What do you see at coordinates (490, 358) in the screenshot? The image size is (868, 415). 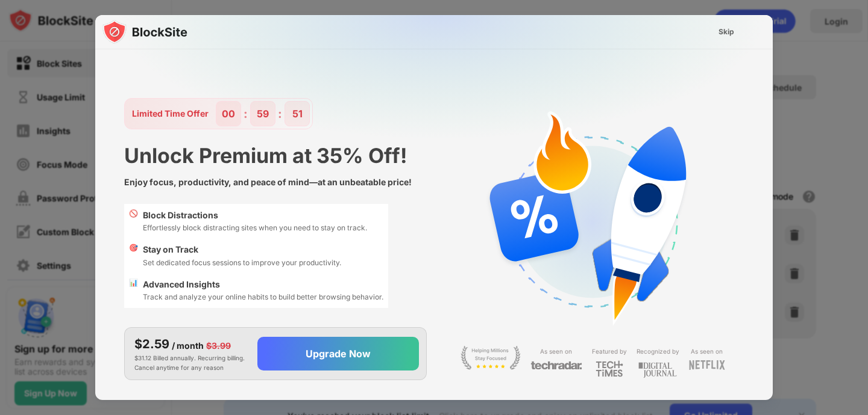 I see `img: light-stay-focus.svg` at bounding box center [490, 358].